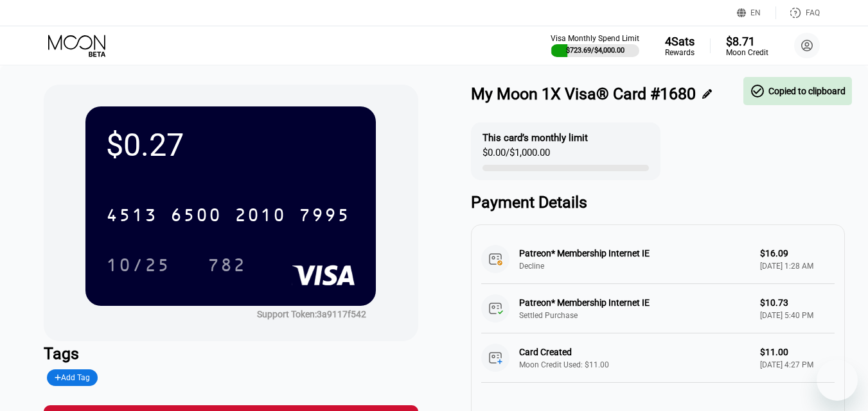  Describe the element at coordinates (231, 353) in the screenshot. I see `div: Tags` at that location.